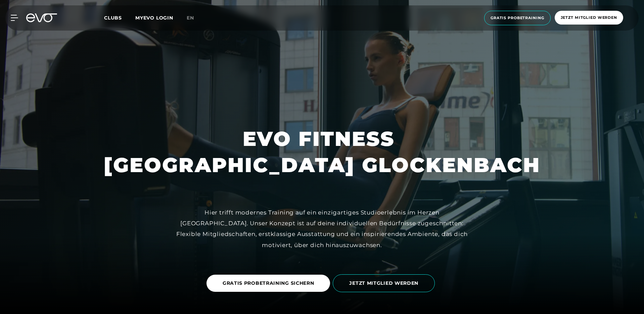  Describe the element at coordinates (518, 18) in the screenshot. I see `a: Gratis Probetraining` at that location.